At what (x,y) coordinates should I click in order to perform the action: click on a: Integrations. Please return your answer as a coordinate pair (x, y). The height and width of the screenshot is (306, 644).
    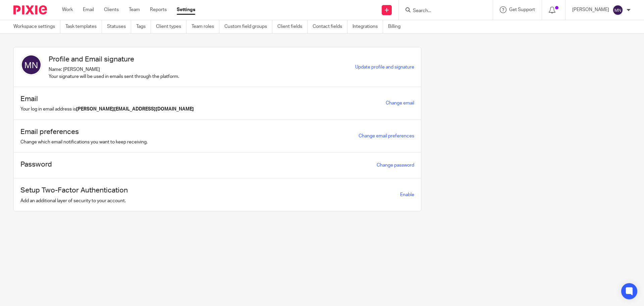
    Looking at the image, I should click on (368, 27).